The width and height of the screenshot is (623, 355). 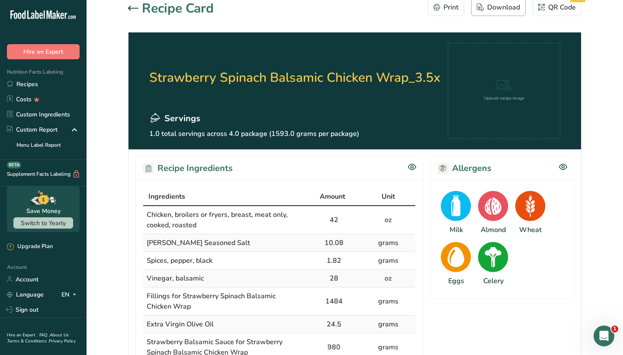 I want to click on span: 1, so click(x=615, y=329).